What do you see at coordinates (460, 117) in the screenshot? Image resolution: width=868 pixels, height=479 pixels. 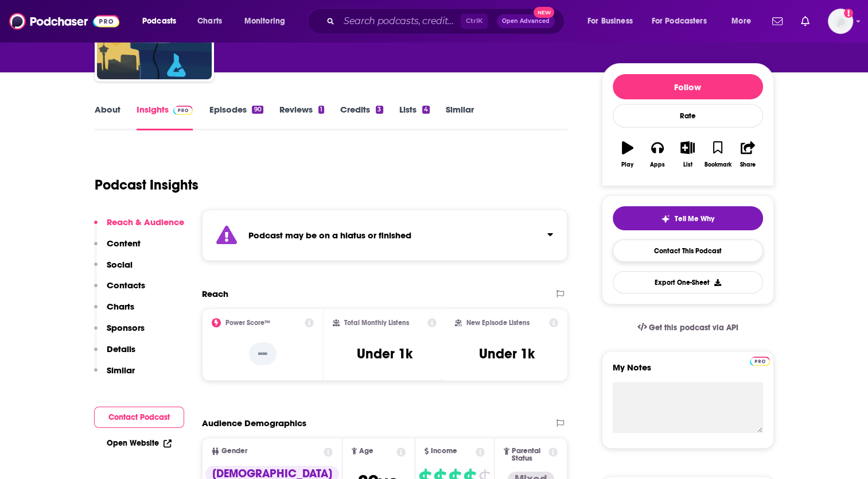 I see `a: Similar` at bounding box center [460, 117].